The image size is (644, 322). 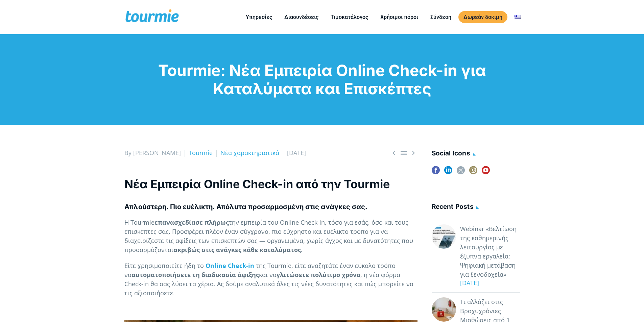 What do you see at coordinates (259, 17) in the screenshot?
I see `a: Υπηρεσίες` at bounding box center [259, 17].